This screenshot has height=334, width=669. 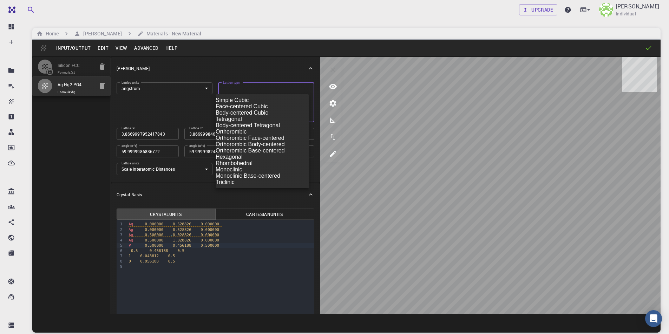 What do you see at coordinates (262, 107) in the screenshot?
I see `li: Face-centered Cubic` at bounding box center [262, 107].